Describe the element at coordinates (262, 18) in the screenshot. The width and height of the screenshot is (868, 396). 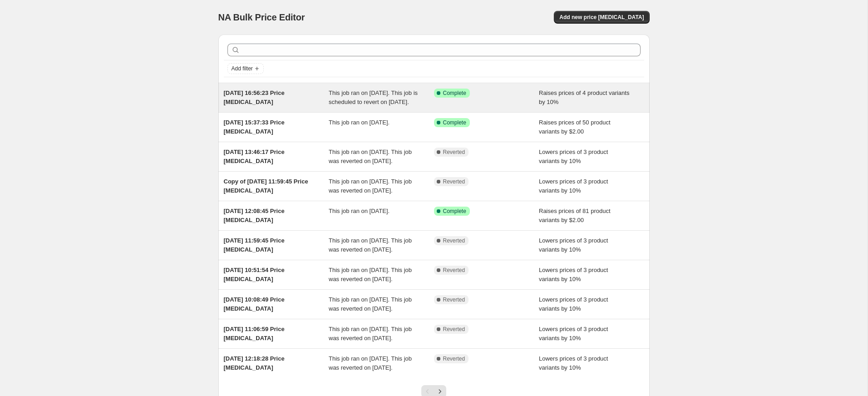
I see `span: NA Bulk Price Editor` at that location.